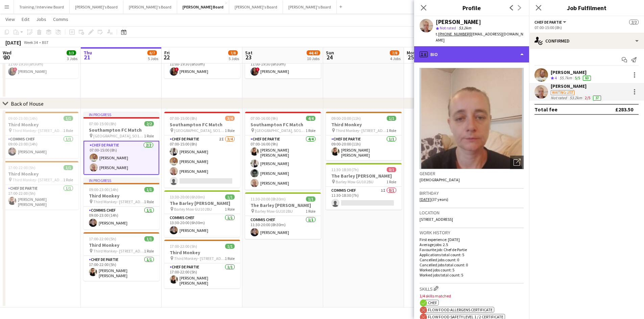 Image resolution: width=644 pixels, height=319 pixels. I want to click on p: Worked jobs total count: 5, so click(472, 275).